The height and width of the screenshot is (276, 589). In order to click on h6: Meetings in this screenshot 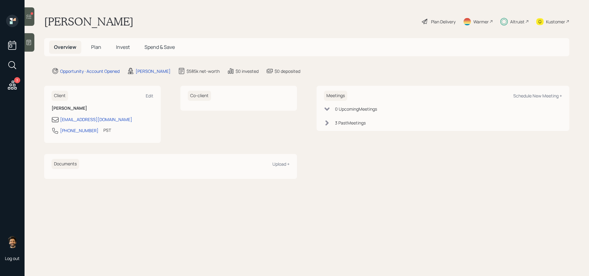, I will do `click(336, 95)`.